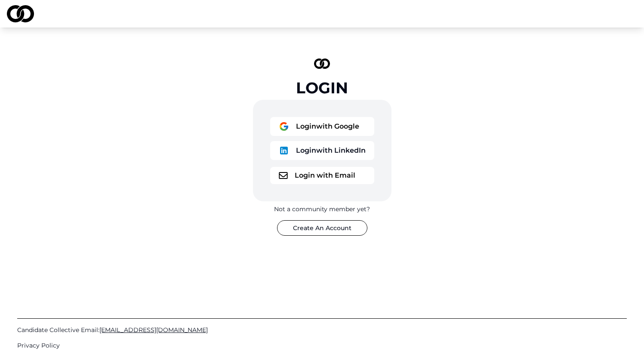 This screenshot has height=354, width=644. What do you see at coordinates (322, 127) in the screenshot?
I see `button: logoLoginwith Google` at bounding box center [322, 127].